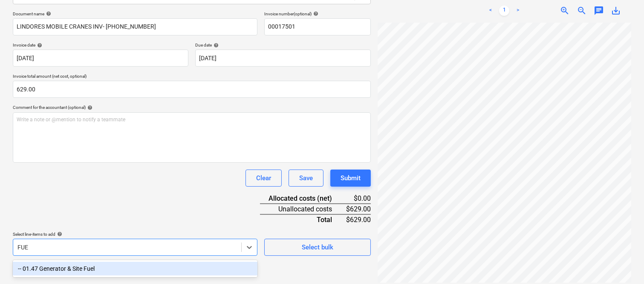  What do you see at coordinates (623, 263) in the screenshot?
I see `div: Chat Widget` at bounding box center [623, 263].